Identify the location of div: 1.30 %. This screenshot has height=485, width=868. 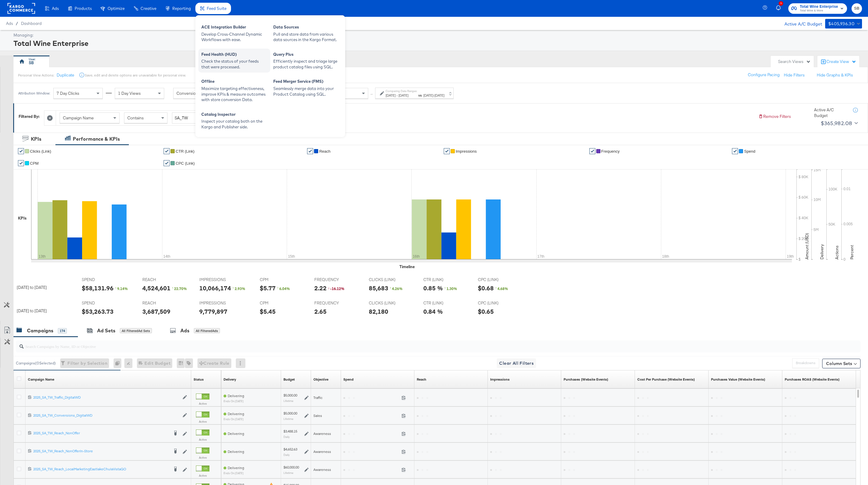
(453, 288).